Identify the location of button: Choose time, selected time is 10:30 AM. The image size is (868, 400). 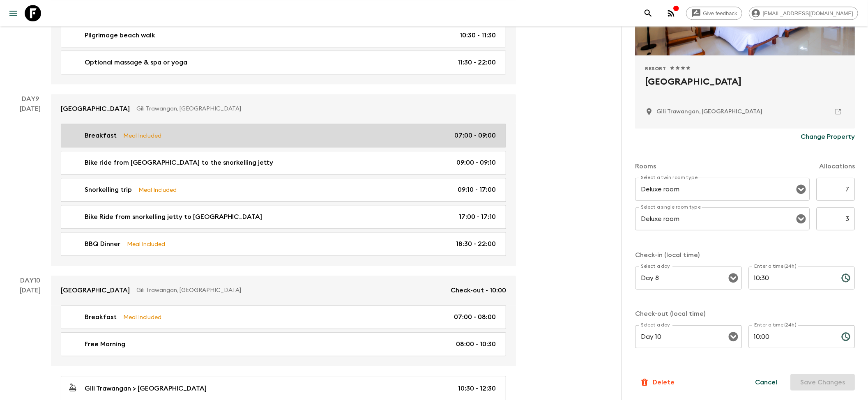
(846, 278).